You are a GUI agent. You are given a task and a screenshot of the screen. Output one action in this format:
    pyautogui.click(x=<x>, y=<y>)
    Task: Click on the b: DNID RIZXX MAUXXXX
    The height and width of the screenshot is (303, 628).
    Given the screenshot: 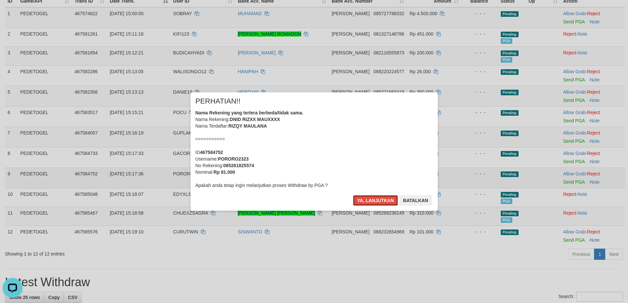 What is the action you would take?
    pyautogui.click(x=255, y=119)
    